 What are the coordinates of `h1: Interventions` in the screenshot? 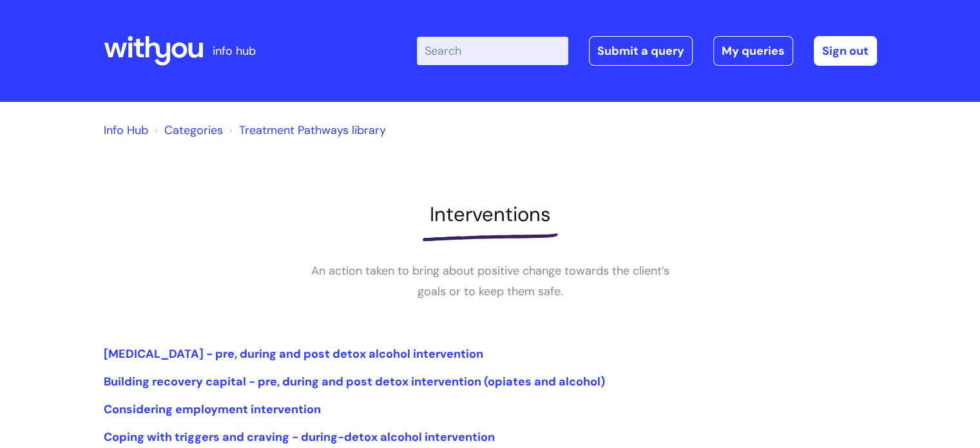 It's located at (491, 214).